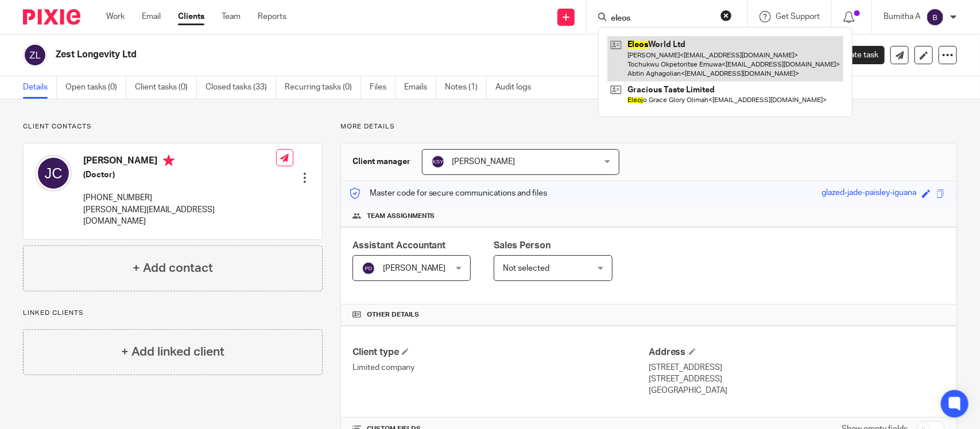 The width and height of the screenshot is (980, 429). Describe the element at coordinates (169, 160) in the screenshot. I see `i: Primary` at that location.